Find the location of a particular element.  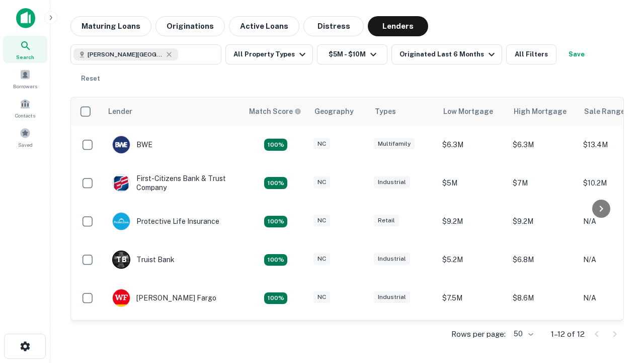

div: Chat Widget is located at coordinates (619, 274).